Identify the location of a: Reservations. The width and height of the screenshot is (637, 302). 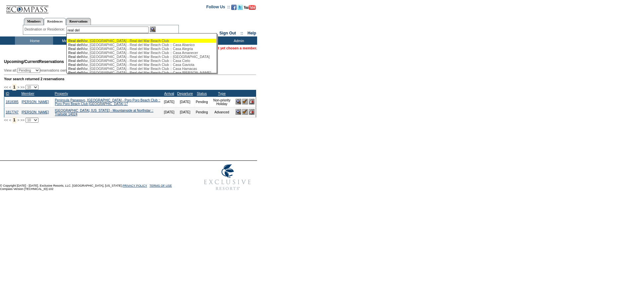
(78, 21).